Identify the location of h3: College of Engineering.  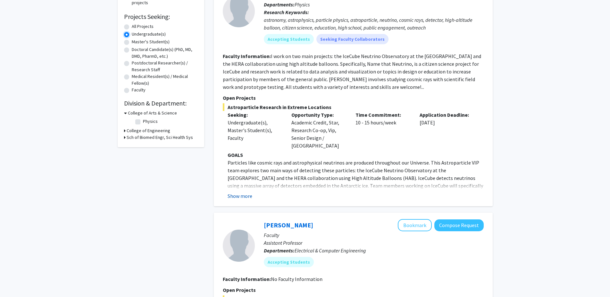
(149, 131).